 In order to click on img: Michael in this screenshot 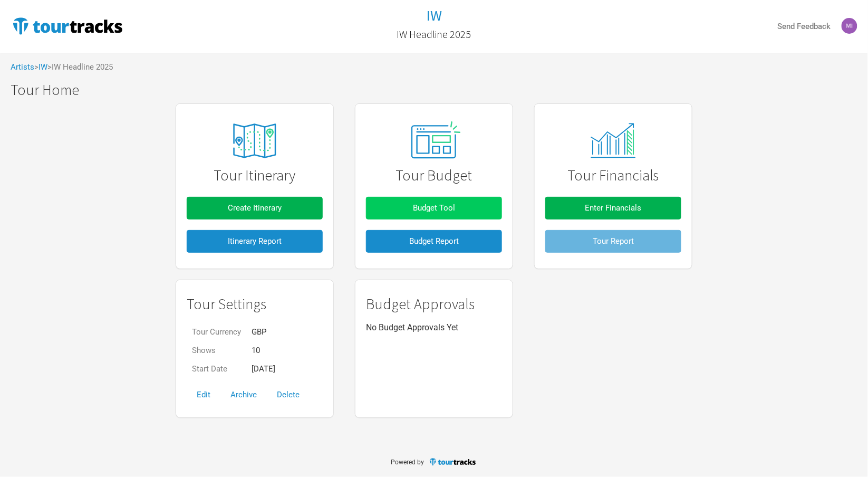, I will do `click(849, 26)`.